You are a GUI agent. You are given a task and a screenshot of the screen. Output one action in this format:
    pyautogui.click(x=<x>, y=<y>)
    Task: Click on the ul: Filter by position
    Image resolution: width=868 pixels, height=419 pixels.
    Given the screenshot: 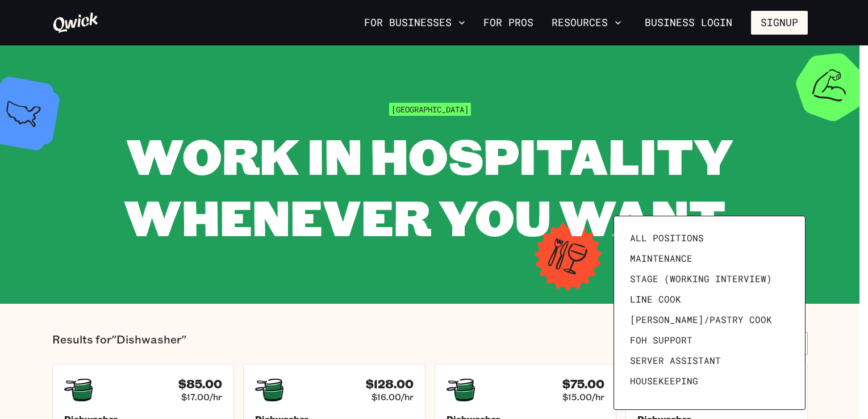 What is the action you would take?
    pyautogui.click(x=709, y=313)
    